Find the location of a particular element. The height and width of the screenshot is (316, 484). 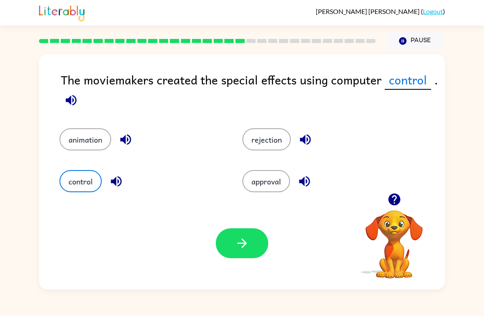

button: approval is located at coordinates (266, 181).